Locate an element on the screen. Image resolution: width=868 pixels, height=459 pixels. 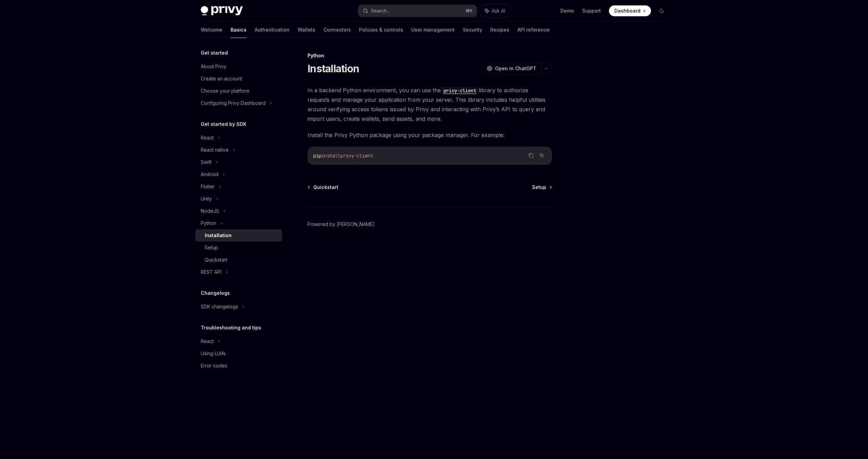
span: Open in ChatGPT is located at coordinates (516, 68).